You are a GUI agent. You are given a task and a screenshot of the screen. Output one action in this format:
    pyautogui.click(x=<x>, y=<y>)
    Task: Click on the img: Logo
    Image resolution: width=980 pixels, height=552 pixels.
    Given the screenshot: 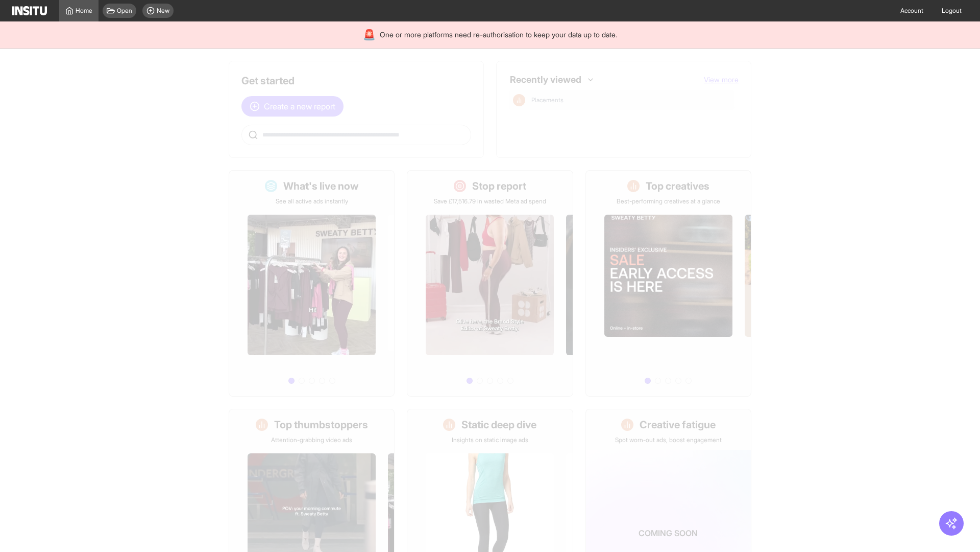 What is the action you would take?
    pyautogui.click(x=30, y=11)
    